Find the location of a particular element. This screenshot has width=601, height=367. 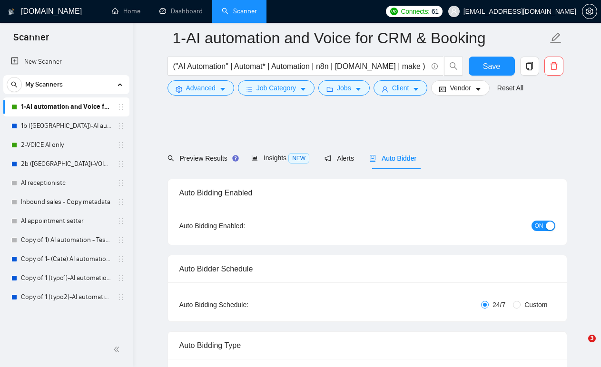

a: searchScanner is located at coordinates (239, 11).